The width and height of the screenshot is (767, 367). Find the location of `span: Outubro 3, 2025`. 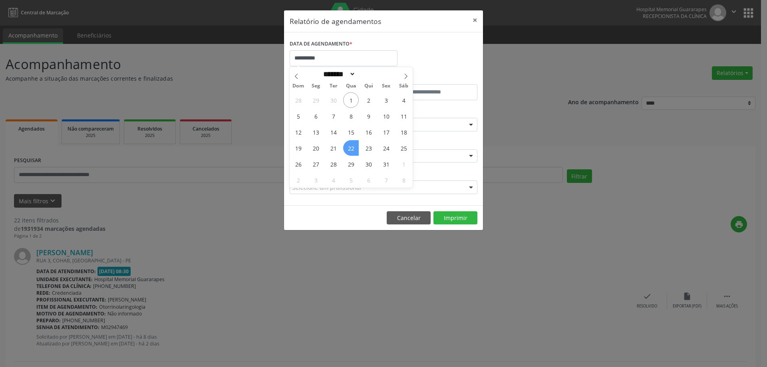

span: Outubro 3, 2025 is located at coordinates (386, 100).